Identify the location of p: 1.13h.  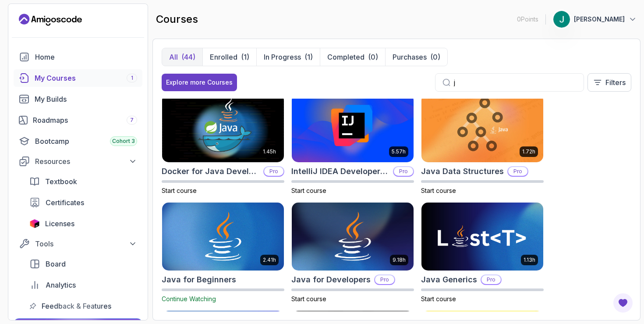
(529, 260).